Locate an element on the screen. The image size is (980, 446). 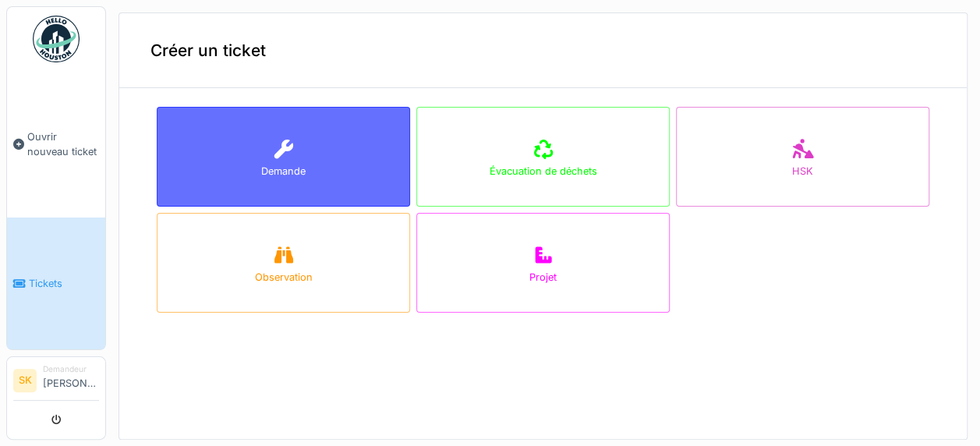
div: HSK is located at coordinates (802, 171).